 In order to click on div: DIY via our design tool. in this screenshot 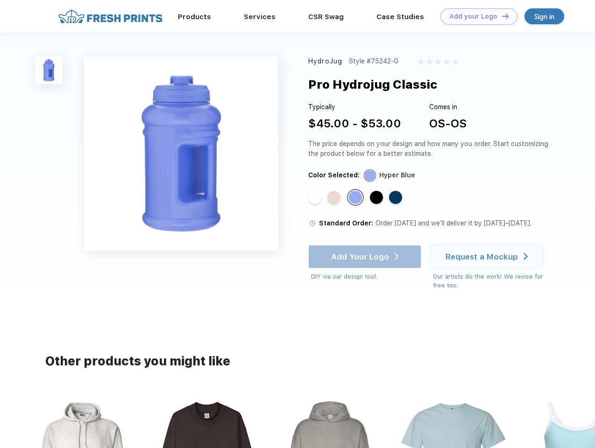, I will do `click(366, 277)`.